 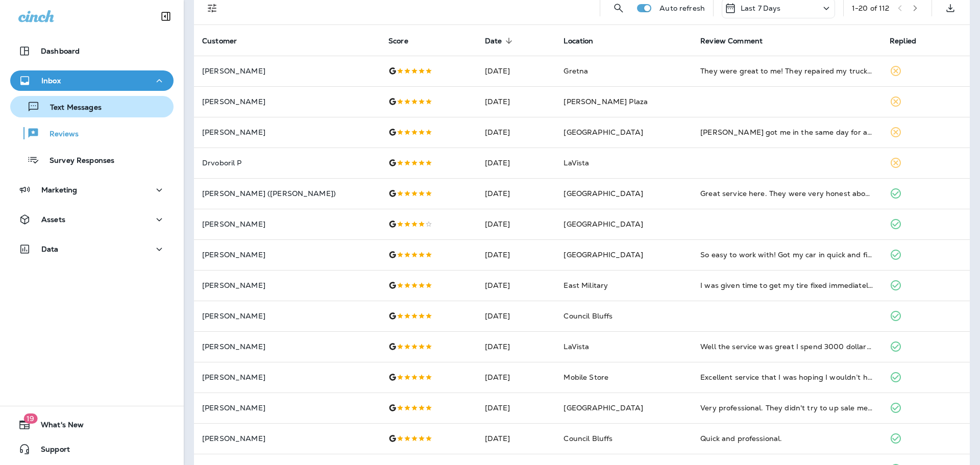 What do you see at coordinates (787, 255) in the screenshot?
I see `div: So easy to work with! Got my car in quick and fixed my tire for a very affordable price. I would ...` at bounding box center [787, 255].